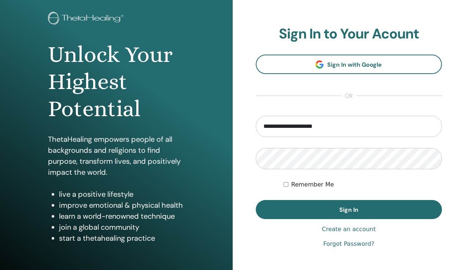 This screenshot has width=465, height=270. I want to click on span: Sign In, so click(349, 210).